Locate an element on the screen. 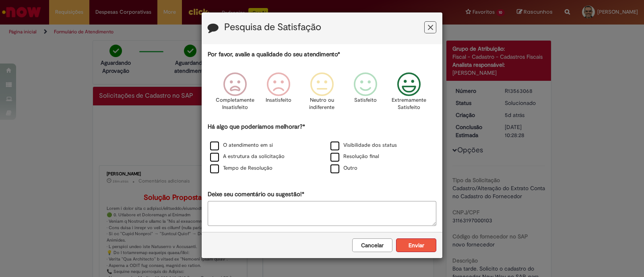 The height and width of the screenshot is (277, 644). label: Tempo de Resolução is located at coordinates (241, 168).